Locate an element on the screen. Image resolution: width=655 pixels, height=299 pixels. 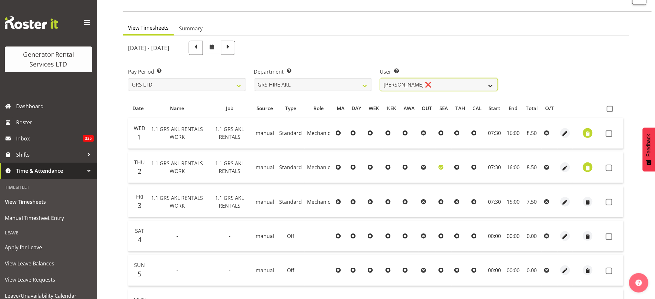
span: WEK is located at coordinates (374, 108).